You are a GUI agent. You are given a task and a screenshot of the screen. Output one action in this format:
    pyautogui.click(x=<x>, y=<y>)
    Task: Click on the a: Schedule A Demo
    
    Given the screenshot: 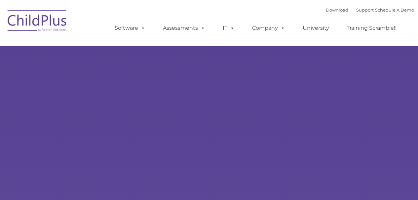 What is the action you would take?
    pyautogui.click(x=394, y=10)
    